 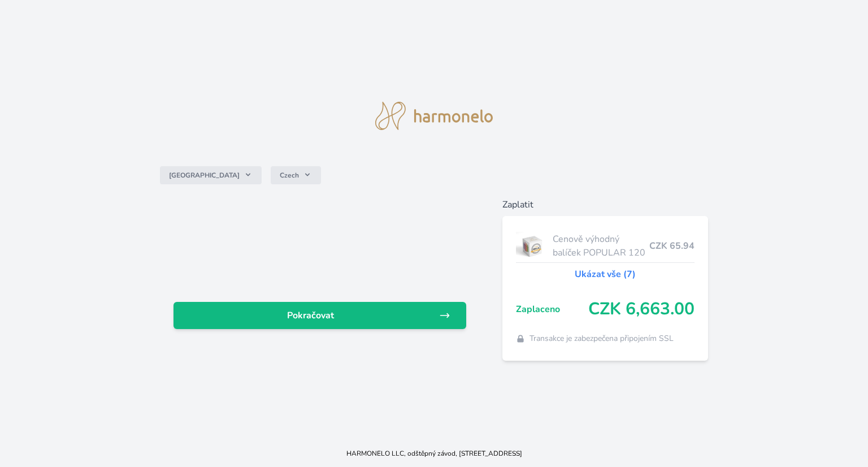 What do you see at coordinates (672, 246) in the screenshot?
I see `span: CZK 65.94` at bounding box center [672, 246].